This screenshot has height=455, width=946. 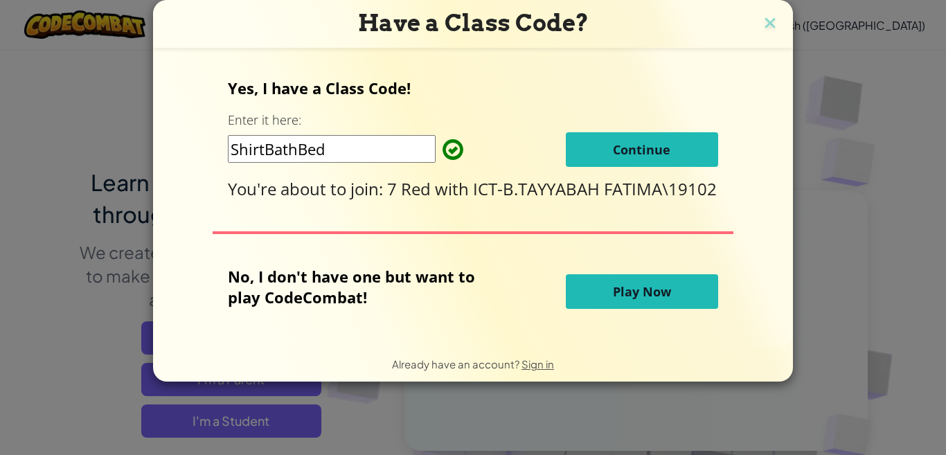 I want to click on button: Continue, so click(x=642, y=150).